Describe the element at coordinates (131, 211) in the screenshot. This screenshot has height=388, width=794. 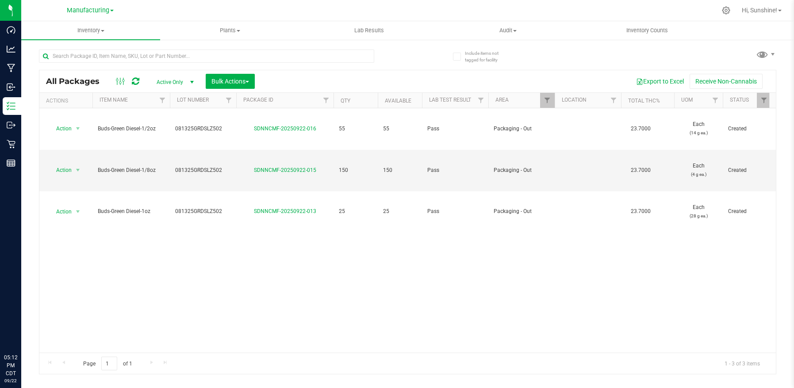
I see `span: Buds-Green Diesel-1oz` at that location.